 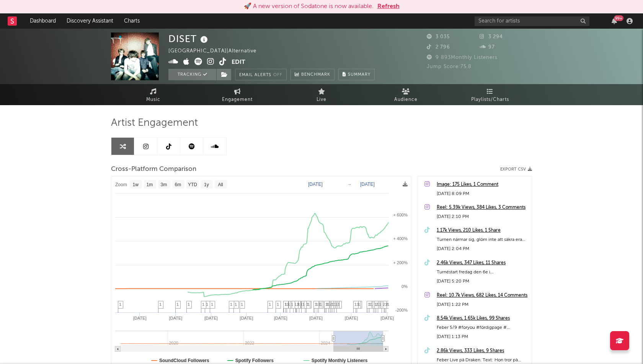 I want to click on a: 8.54k Views, 1.65k Likes, 99 Shares, so click(x=482, y=318).